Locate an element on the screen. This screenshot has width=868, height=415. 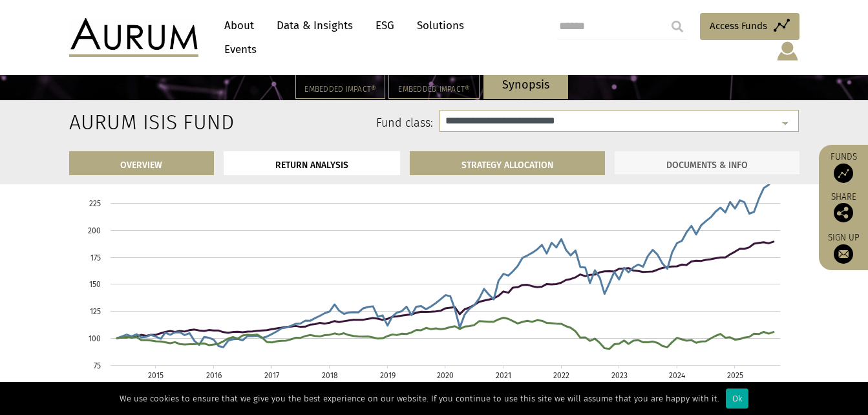
span: Access Funds is located at coordinates (738, 26).